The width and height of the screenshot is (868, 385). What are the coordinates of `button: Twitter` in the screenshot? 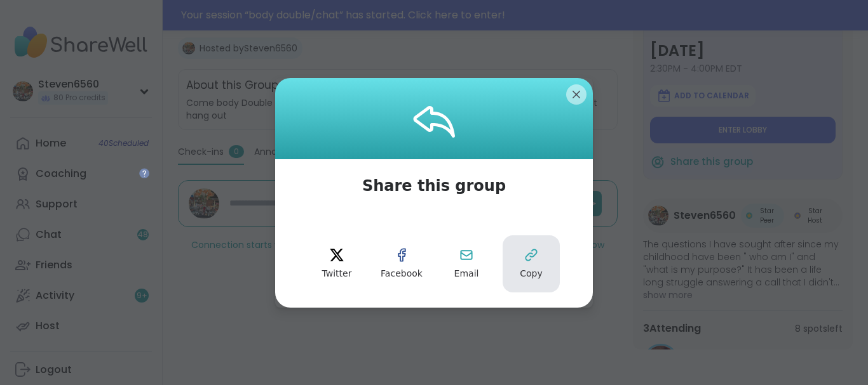 It's located at (337, 264).